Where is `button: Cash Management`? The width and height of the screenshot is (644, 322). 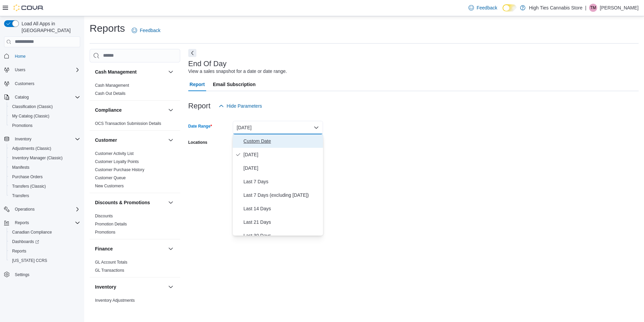
button: Cash Management is located at coordinates (130, 72).